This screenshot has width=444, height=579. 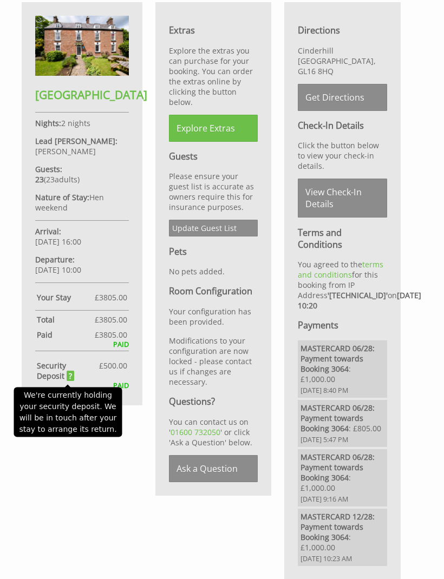 I want to click on img: An image of 'Forest House ', so click(x=82, y=45).